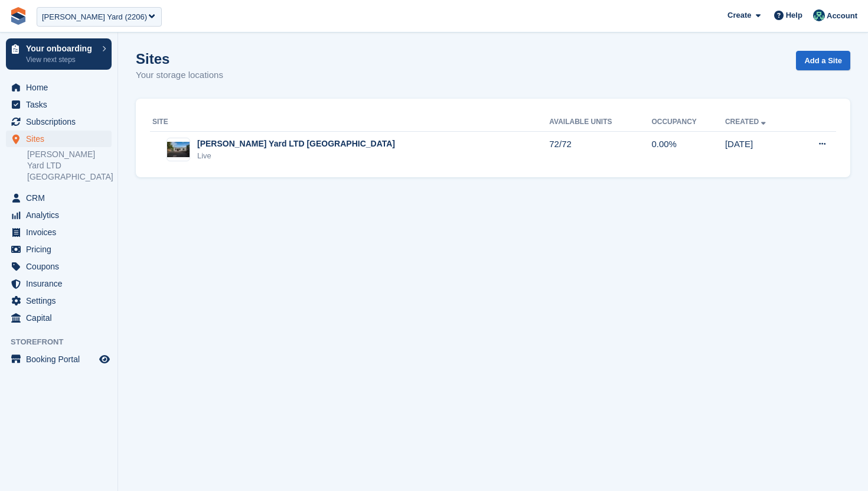 The image size is (868, 491). I want to click on span: Sites, so click(61, 139).